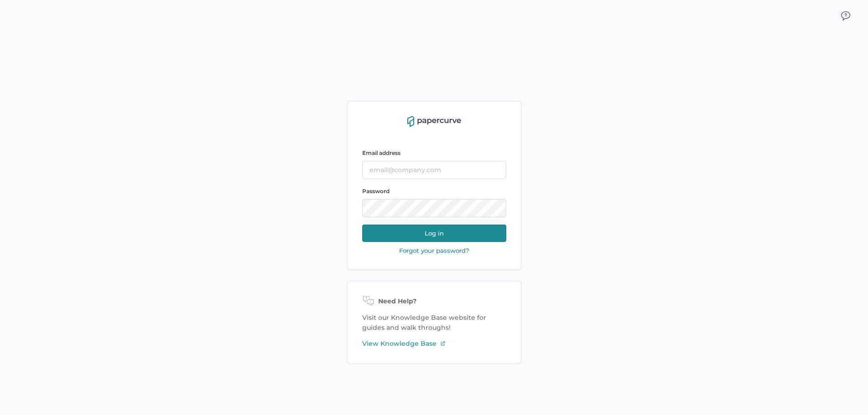 The height and width of the screenshot is (415, 868). Describe the element at coordinates (434, 250) in the screenshot. I see `button: Forgot your password?` at that location.